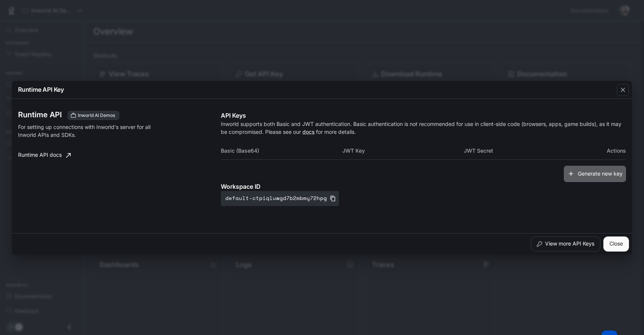  I want to click on p: Inworld supports both Basic and JWT authentication. Basic authentication is not recommended for u..., so click(423, 128).